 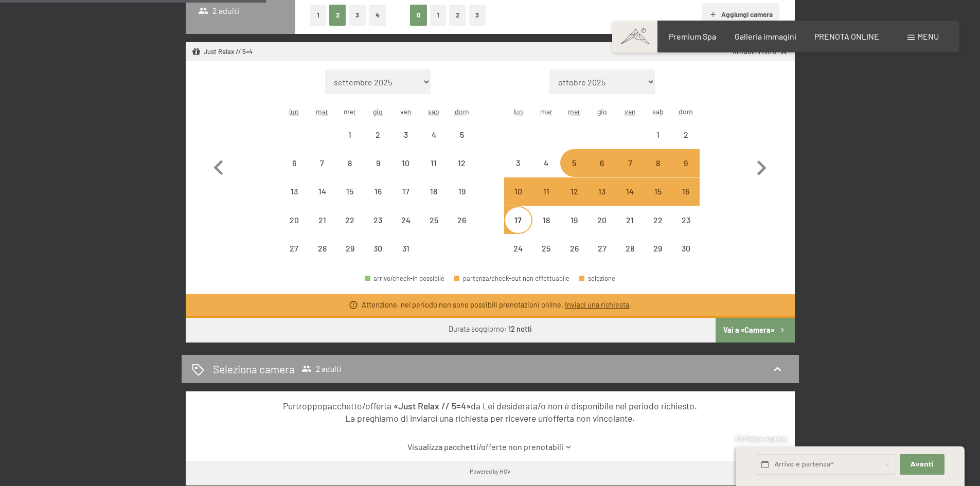 I want to click on div: Mon Oct 27 2025, so click(x=294, y=248).